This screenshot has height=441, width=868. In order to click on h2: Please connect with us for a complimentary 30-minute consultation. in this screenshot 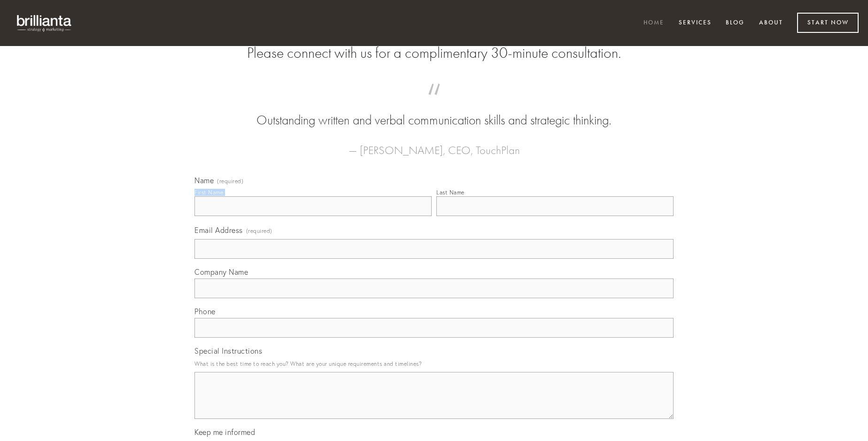, I will do `click(434, 53)`.